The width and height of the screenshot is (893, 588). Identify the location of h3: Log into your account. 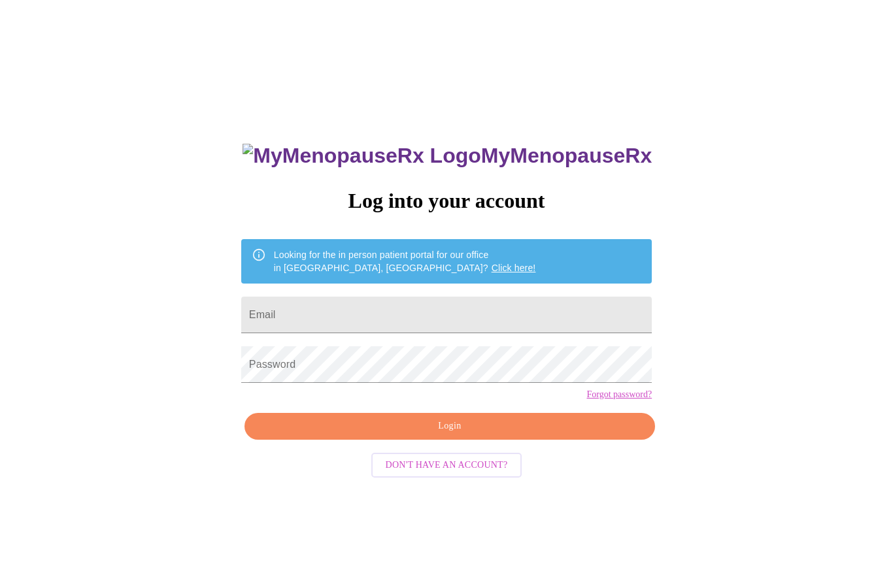
(446, 200).